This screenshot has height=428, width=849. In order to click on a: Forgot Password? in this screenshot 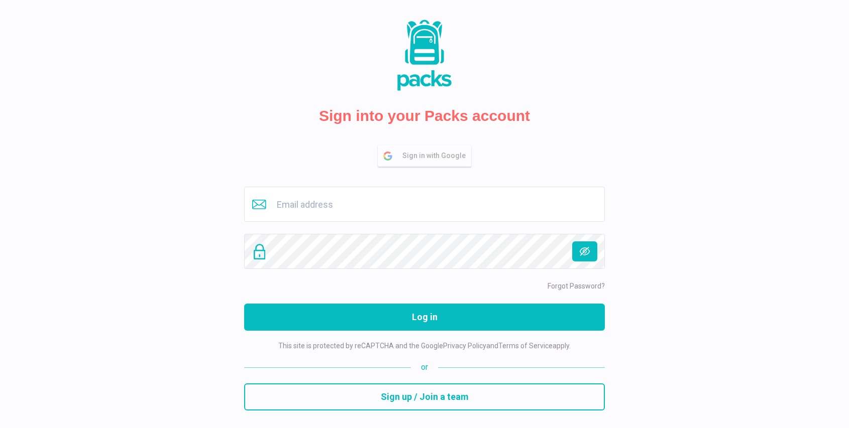, I will do `click(576, 286)`.